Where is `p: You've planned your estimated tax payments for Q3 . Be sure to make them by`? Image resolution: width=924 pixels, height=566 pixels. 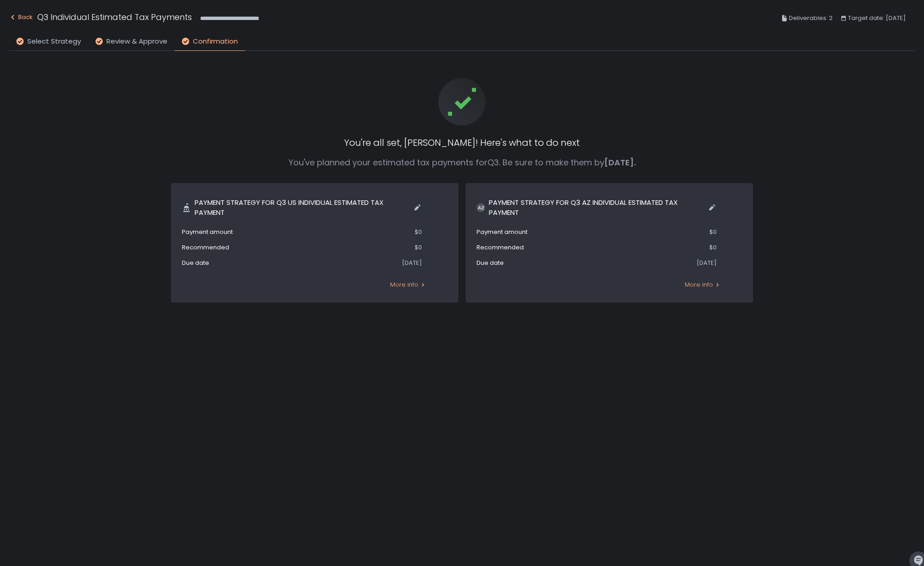
p: You've planned your estimated tax payments for Q3 . Be sure to make them by is located at coordinates (462, 162).